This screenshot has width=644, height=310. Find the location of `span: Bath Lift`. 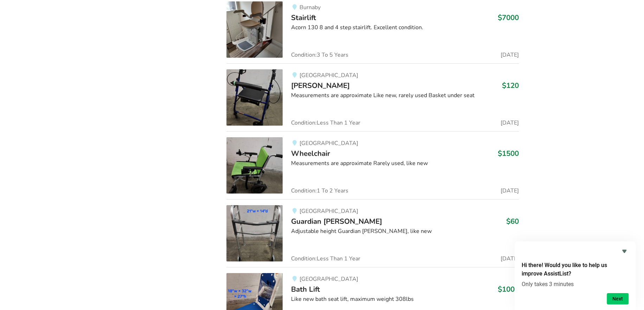

span: Bath Lift is located at coordinates (305, 289).